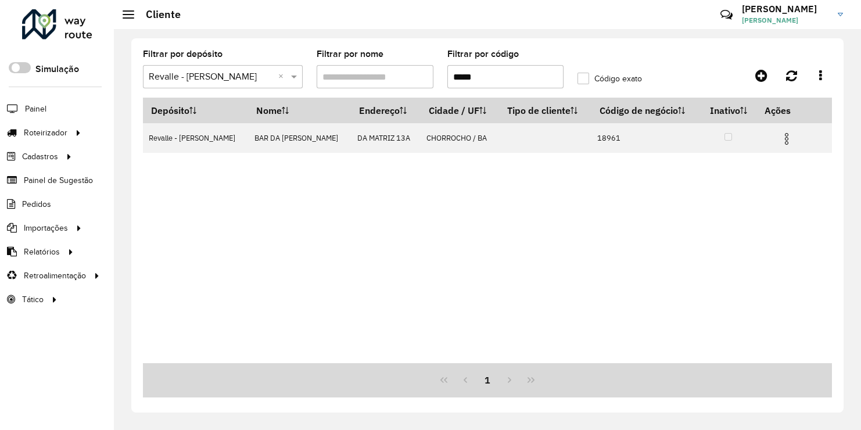  What do you see at coordinates (299, 110) in the screenshot?
I see `th: Nome` at bounding box center [299, 110].